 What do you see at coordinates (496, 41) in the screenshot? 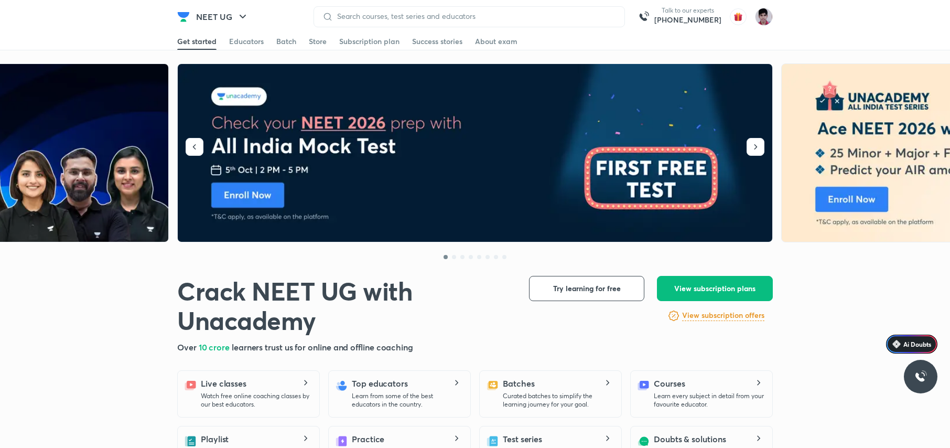
I see `div: About exam` at bounding box center [496, 41].